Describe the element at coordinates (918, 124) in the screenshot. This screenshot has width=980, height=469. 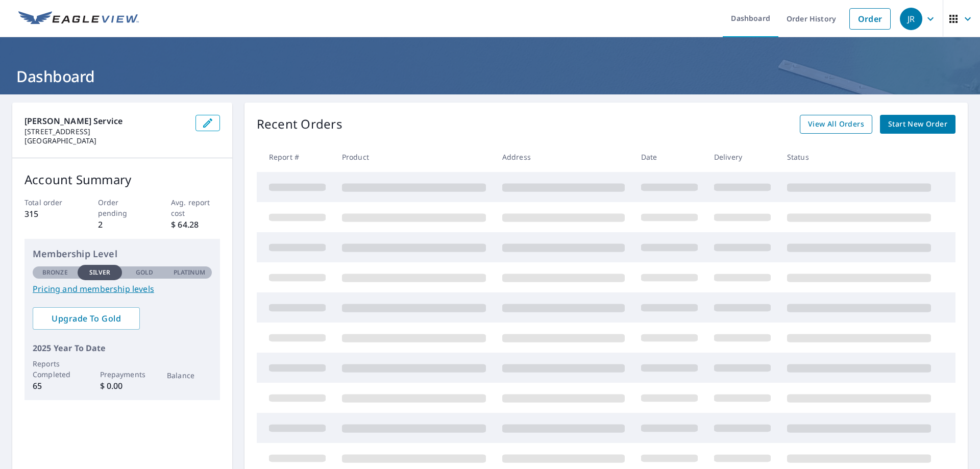
I see `a: Start New Order` at that location.